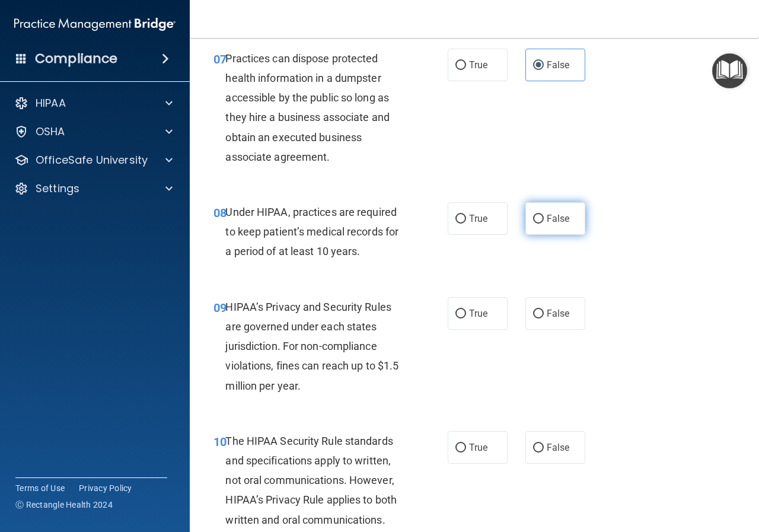  Describe the element at coordinates (311, 480) in the screenshot. I see `span: The HIPAA Security Rule standards and specifications apply to written, not oral communications. H...` at that location.